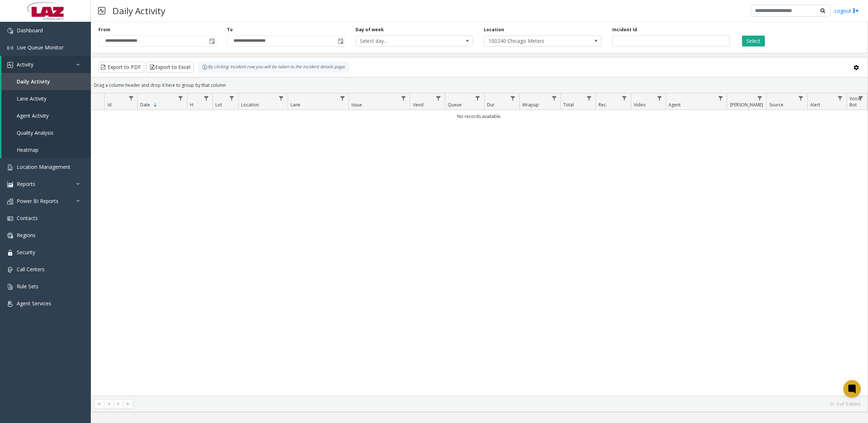 This screenshot has height=423, width=868. Describe the element at coordinates (28, 286) in the screenshot. I see `span: Rule Sets` at that location.